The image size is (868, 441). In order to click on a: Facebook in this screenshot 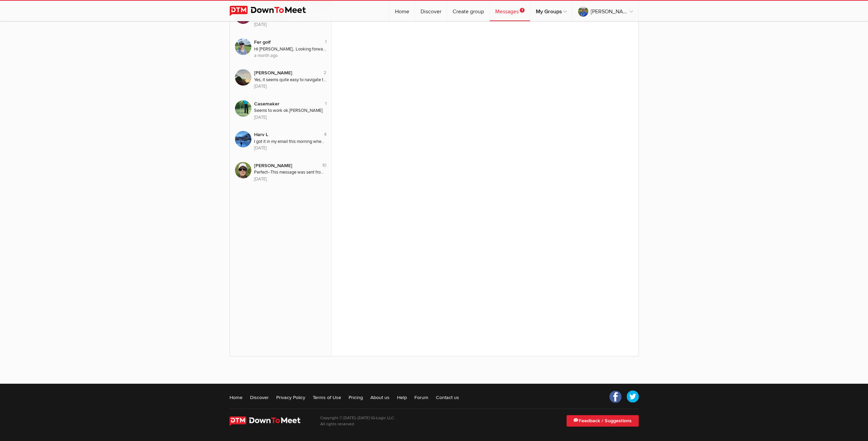, I will do `click(615, 397)`.